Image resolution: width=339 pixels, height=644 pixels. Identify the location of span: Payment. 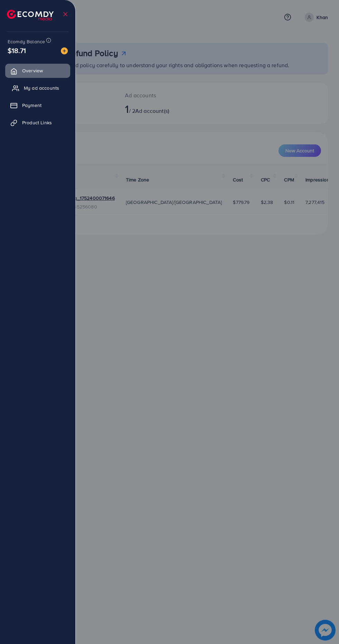
(32, 105).